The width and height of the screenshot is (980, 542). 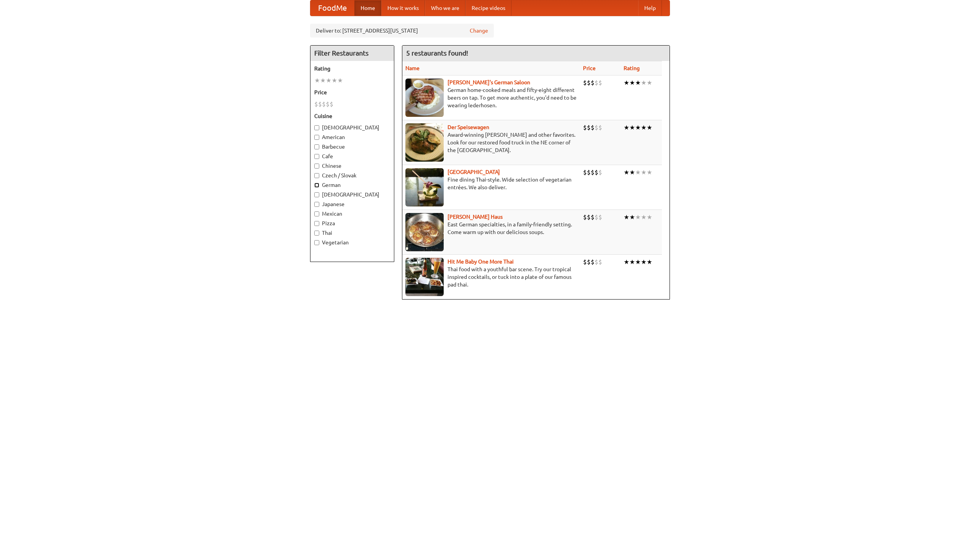 What do you see at coordinates (317, 224) in the screenshot?
I see `input: Pizza` at bounding box center [317, 224].